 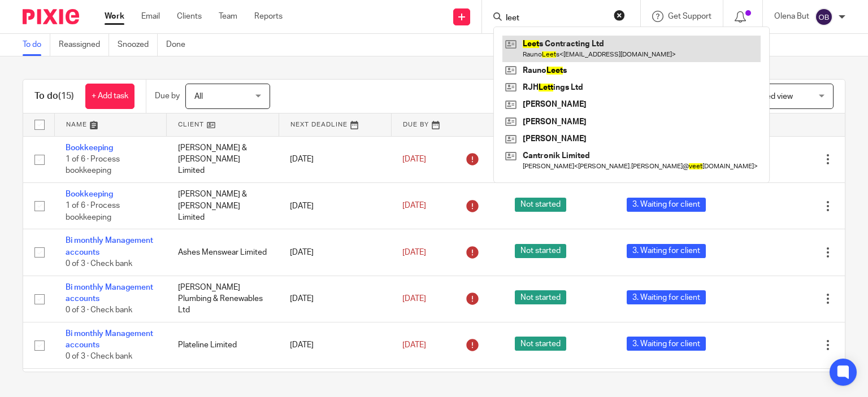 What do you see at coordinates (36, 44) in the screenshot?
I see `a: To do` at bounding box center [36, 44].